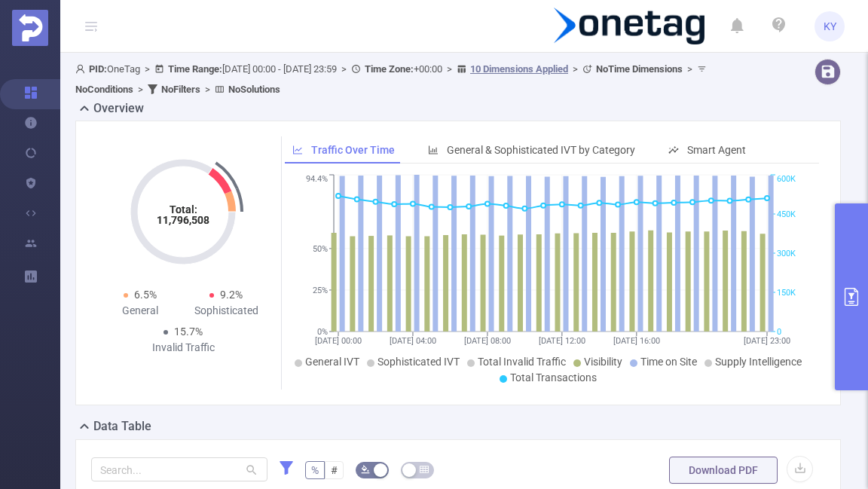  Describe the element at coordinates (183, 348) in the screenshot. I see `div: Invalid Traffic` at that location.